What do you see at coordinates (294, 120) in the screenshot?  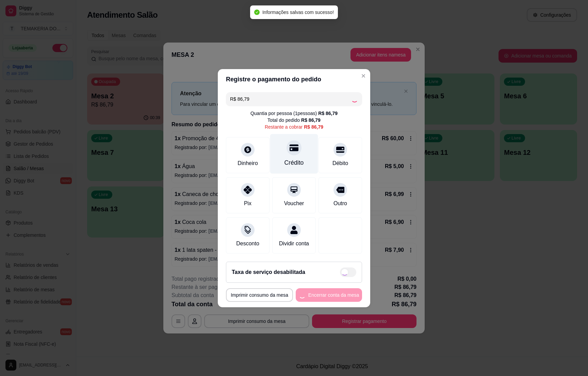 I see `div: Total do pedido` at bounding box center [294, 120].